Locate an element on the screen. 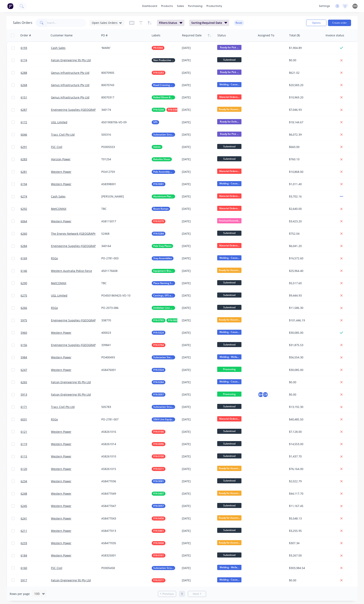  span: P/N 0802 is located at coordinates (174, 321).